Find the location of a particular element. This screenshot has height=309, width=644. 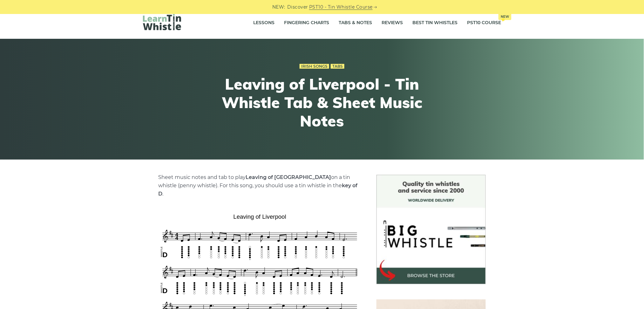

p: Sheet music notes and tab to play on a tin whistle (penny whistle). For this song, you should use... is located at coordinates (260, 186).